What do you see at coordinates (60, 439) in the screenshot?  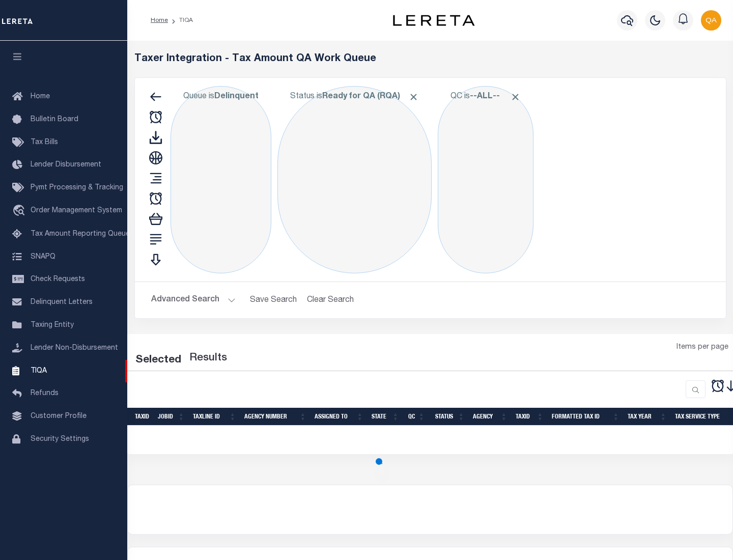 I see `span: Security Settings` at bounding box center [60, 439].